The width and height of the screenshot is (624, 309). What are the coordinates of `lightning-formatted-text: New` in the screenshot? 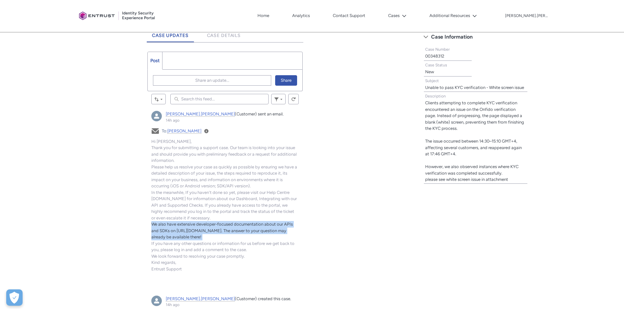 It's located at (429, 72).